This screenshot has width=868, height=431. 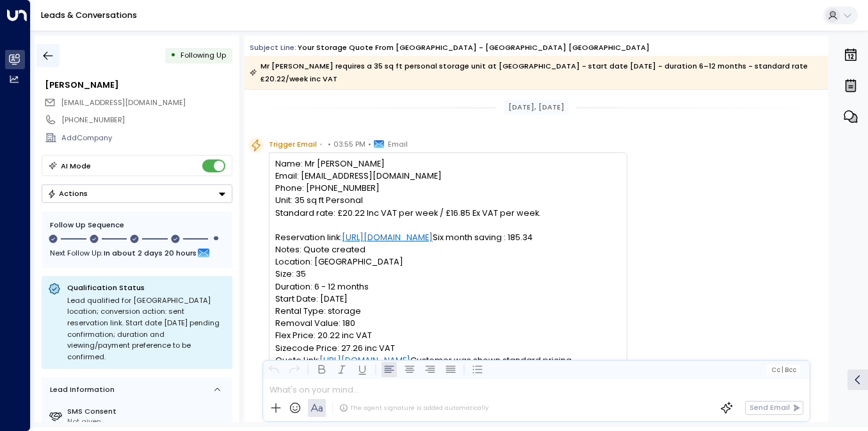 I want to click on button: Undo, so click(x=274, y=369).